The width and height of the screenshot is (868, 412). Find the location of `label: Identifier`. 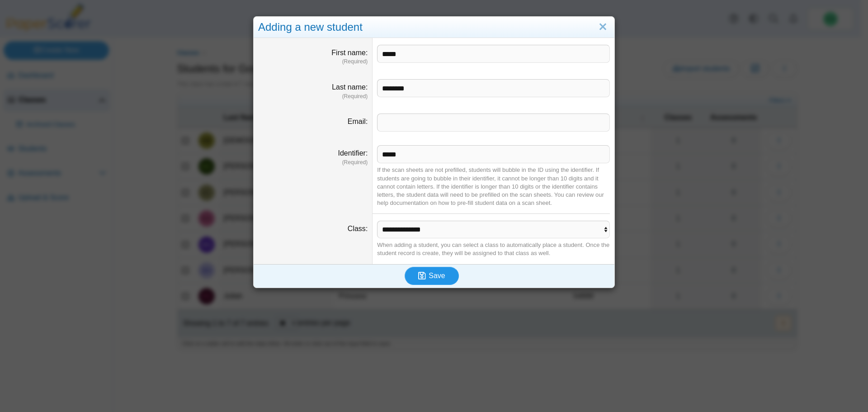

label: Identifier is located at coordinates (353, 153).